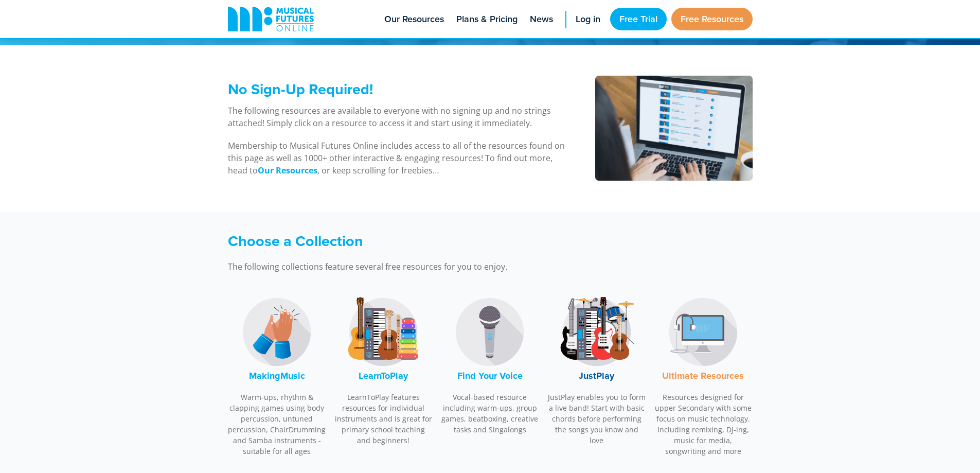  Describe the element at coordinates (704, 424) in the screenshot. I see `p: Resources designed for upper Secondary with some focus on music technology. Including remixing, D...` at that location.